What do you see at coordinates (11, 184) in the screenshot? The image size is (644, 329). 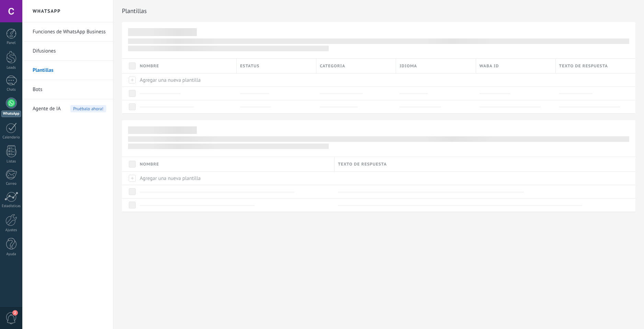 I see `div: Correo` at bounding box center [11, 184].